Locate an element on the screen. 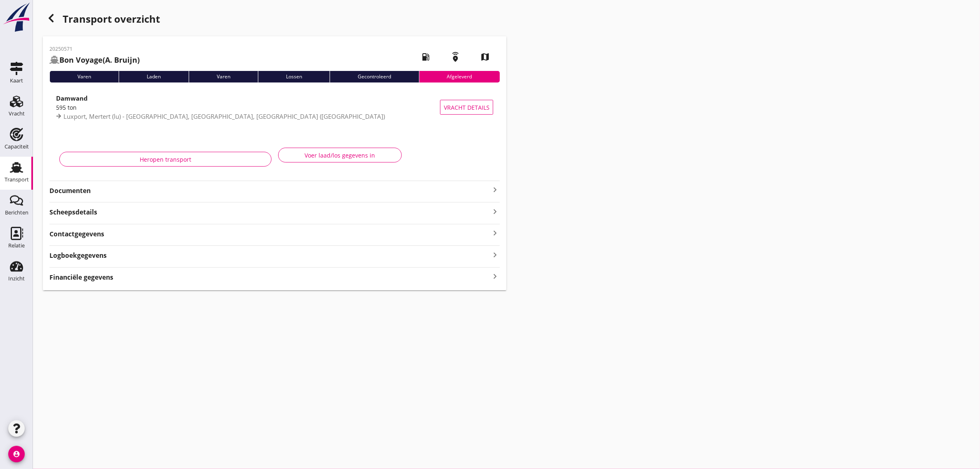 This screenshot has height=469, width=980. strong: Logboekgegevens is located at coordinates (78, 255).